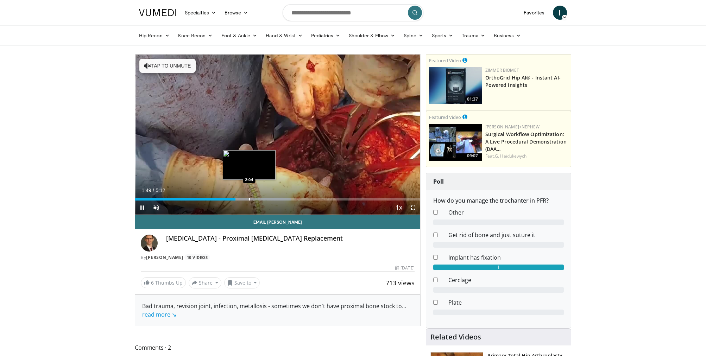 The image size is (706, 356). Describe the element at coordinates (526, 156) in the screenshot. I see `div: Feat.` at that location.